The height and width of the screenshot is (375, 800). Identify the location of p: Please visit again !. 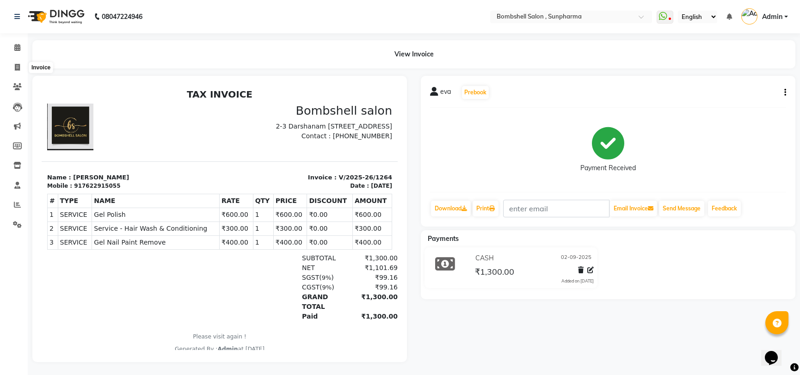
(178, 252).